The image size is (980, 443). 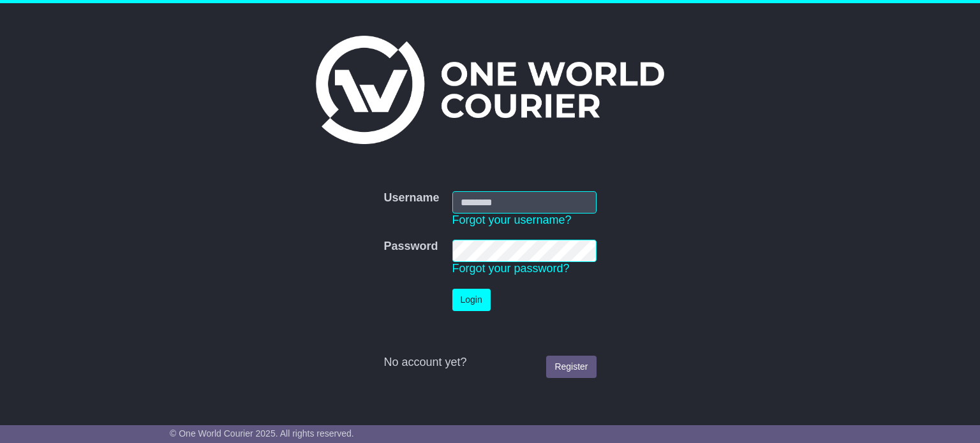 I want to click on a: Forgot your username?, so click(x=511, y=220).